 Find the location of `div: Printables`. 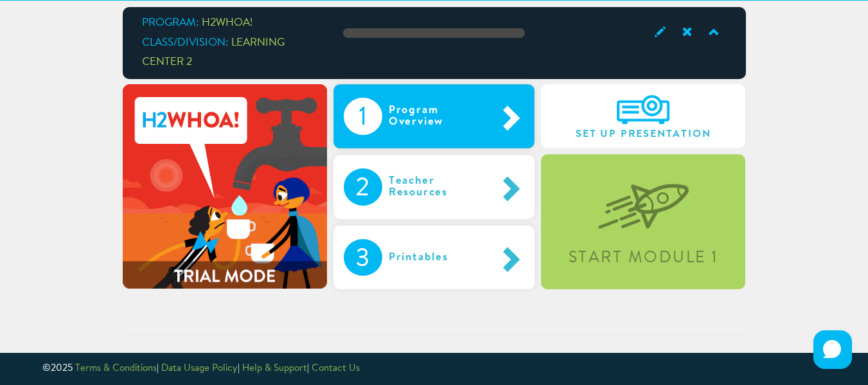

div: Printables is located at coordinates (431, 257).